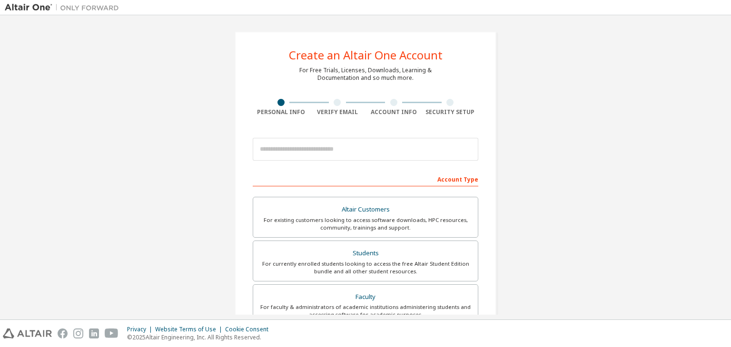 This screenshot has height=347, width=731. Describe the element at coordinates (78, 333) in the screenshot. I see `img: instagram.svg` at that location.